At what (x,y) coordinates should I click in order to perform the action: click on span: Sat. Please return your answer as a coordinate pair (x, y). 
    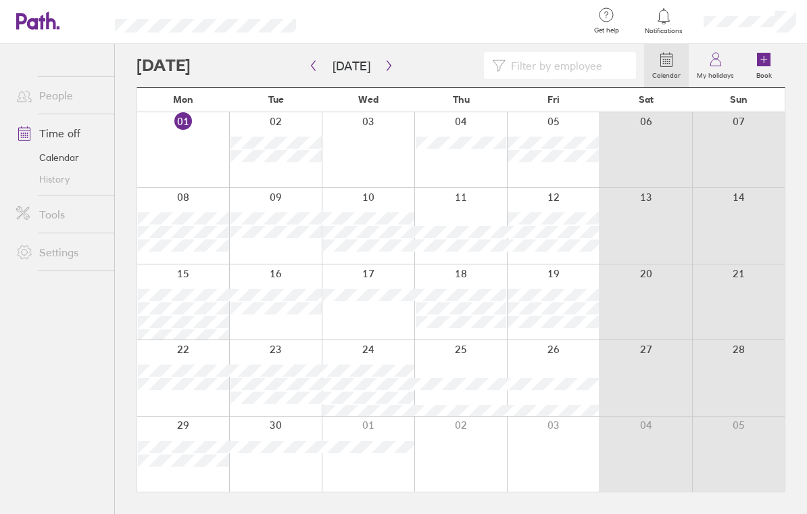
    Looking at the image, I should click on (646, 99).